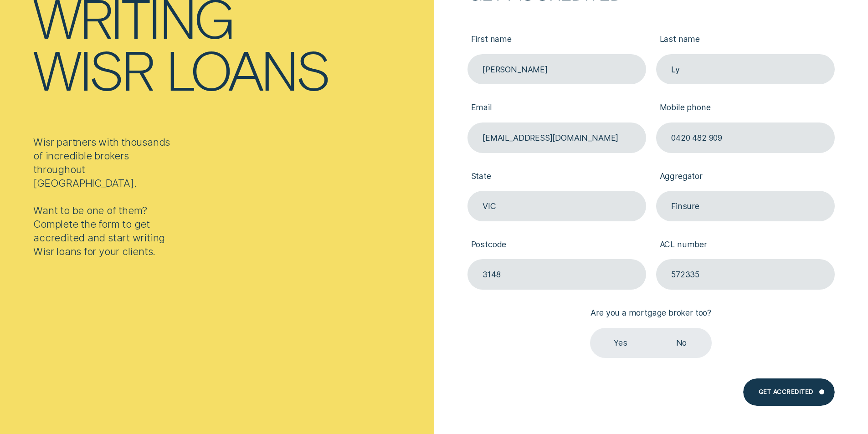 This screenshot has width=868, height=434. I want to click on label: Yes, so click(620, 343).